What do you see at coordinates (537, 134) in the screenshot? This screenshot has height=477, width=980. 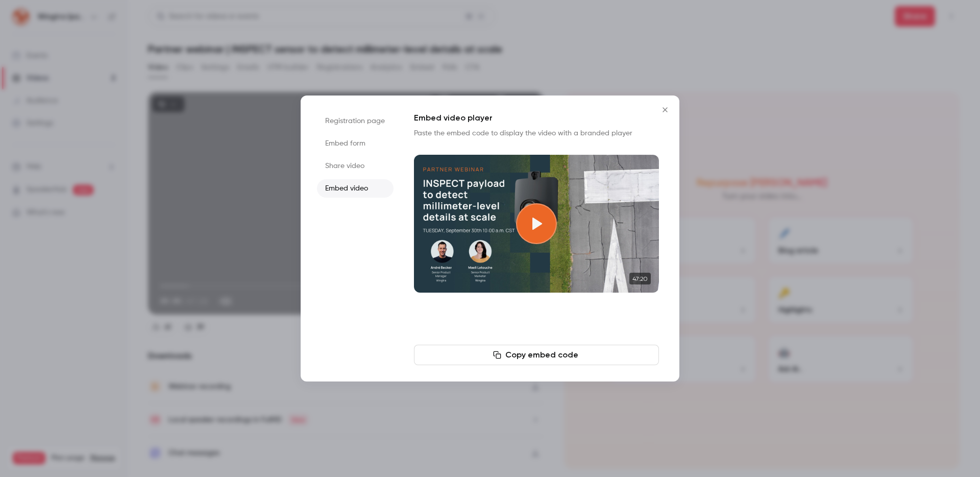 I see `p: Paste the embed code to display the video with a branded player` at bounding box center [537, 134].